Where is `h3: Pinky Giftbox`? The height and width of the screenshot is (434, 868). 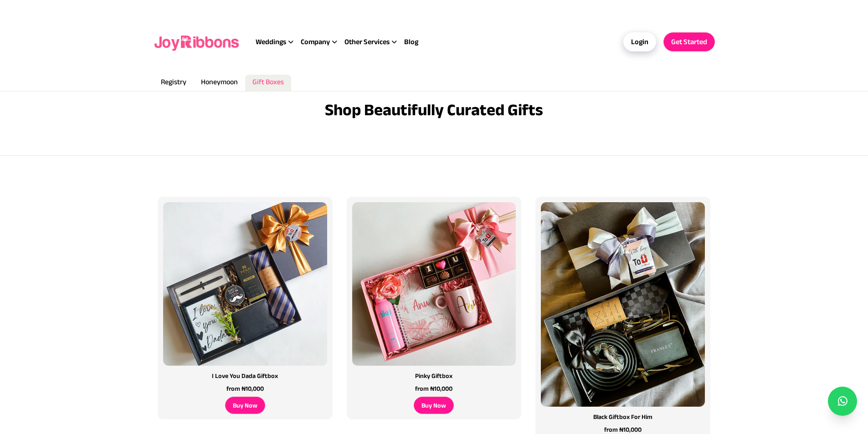 h3: Pinky Giftbox is located at coordinates (433, 375).